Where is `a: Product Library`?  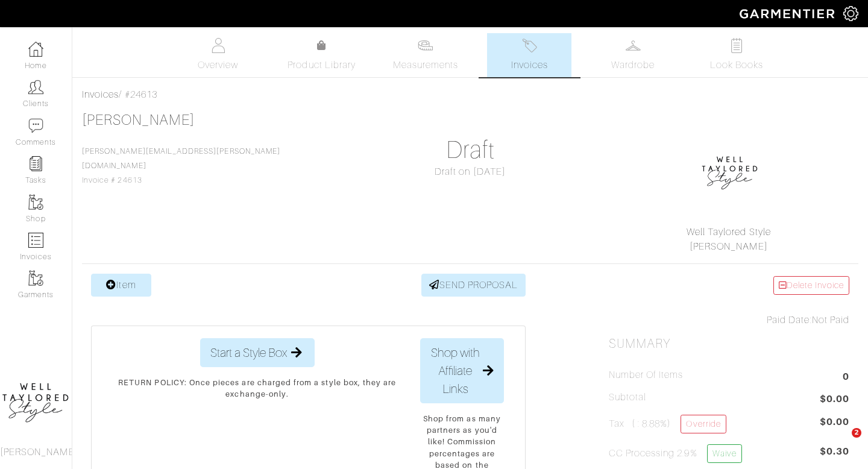 a: Product Library is located at coordinates (322, 55).